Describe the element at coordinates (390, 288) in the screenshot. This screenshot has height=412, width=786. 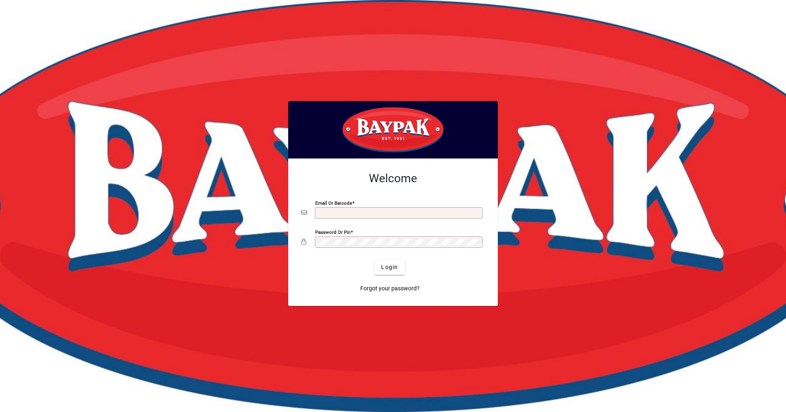
I see `span: Forgot your password?` at that location.